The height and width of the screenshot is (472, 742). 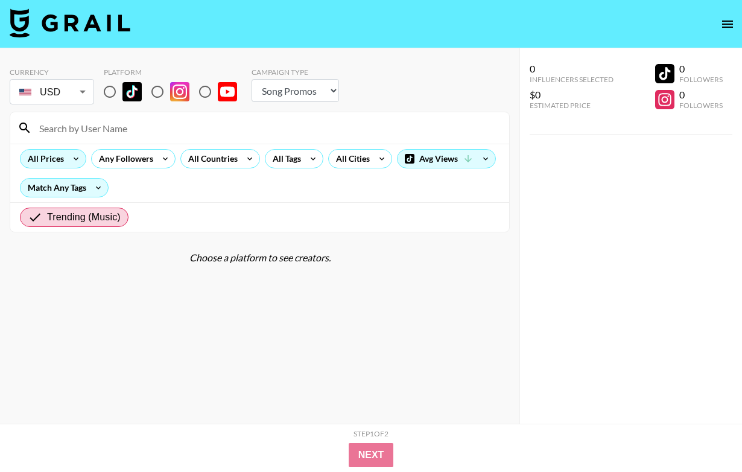 What do you see at coordinates (52, 72) in the screenshot?
I see `div: Currency` at bounding box center [52, 72].